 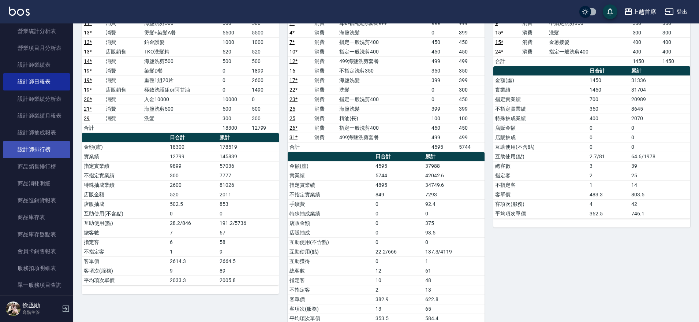 I want to click on td: 67, so click(x=248, y=232).